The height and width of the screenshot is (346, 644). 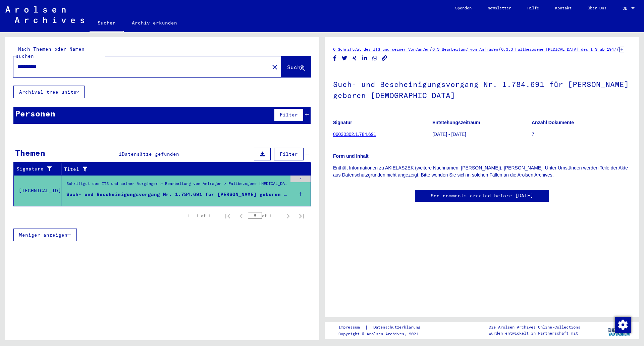 I want to click on button: Weniger anzeigen, so click(x=45, y=235).